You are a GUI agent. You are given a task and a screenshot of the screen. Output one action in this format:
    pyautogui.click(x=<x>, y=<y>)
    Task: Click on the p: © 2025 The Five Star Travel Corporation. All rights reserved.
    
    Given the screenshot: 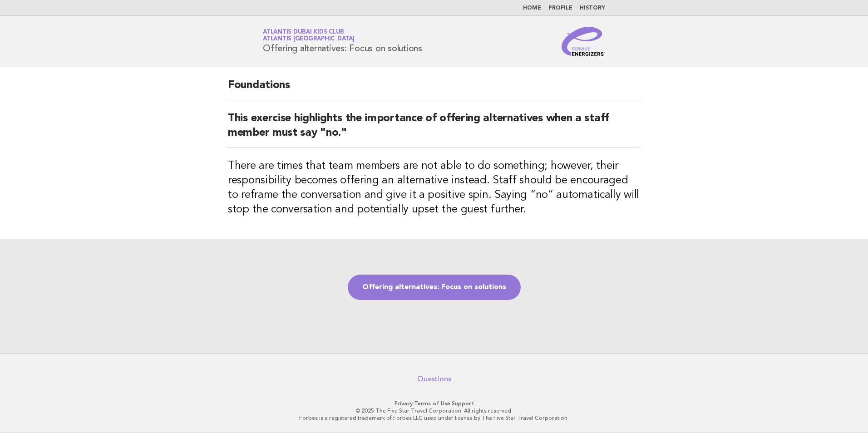 What is the action you would take?
    pyautogui.click(x=434, y=411)
    